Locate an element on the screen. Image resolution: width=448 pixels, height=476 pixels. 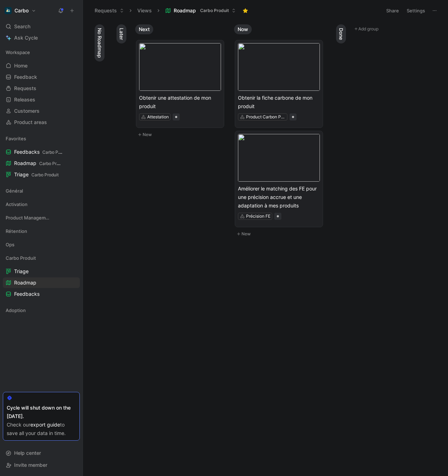
span: Obtenir la fiche carbone de mon produit is located at coordinates (279, 102).